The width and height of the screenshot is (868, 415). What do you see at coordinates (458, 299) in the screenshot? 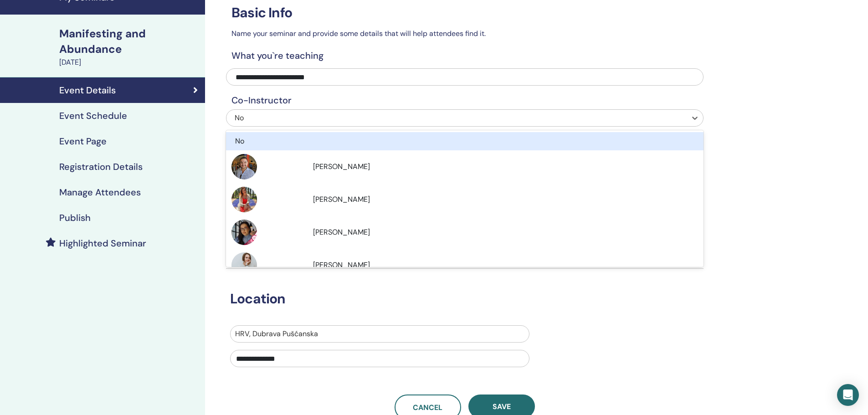
I see `h3: Location` at bounding box center [458, 299].